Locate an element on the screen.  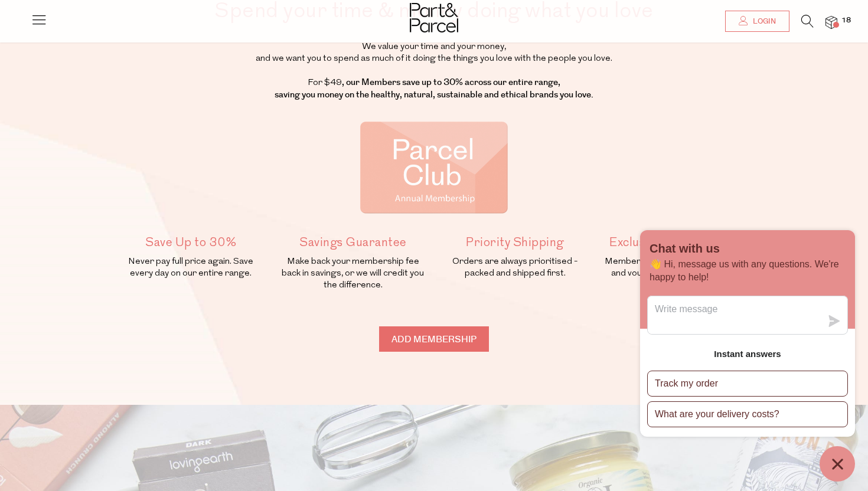
p: Orders are always prioritised - packed and shipped first. is located at coordinates (515, 268).